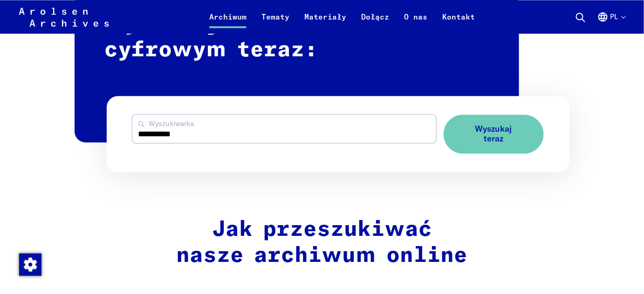  What do you see at coordinates (611, 22) in the screenshot?
I see `button: Polski, wybór języka` at bounding box center [611, 22].